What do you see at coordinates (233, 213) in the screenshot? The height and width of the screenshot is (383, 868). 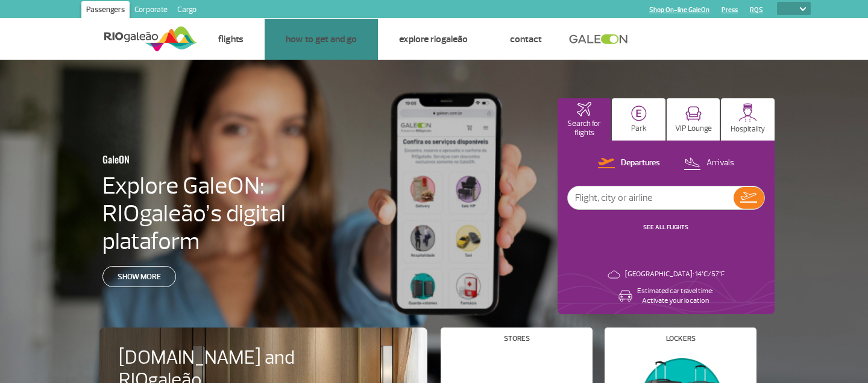 I see `h4: Explore GaleON: RIOgaleão’s digital plataform` at bounding box center [233, 213].